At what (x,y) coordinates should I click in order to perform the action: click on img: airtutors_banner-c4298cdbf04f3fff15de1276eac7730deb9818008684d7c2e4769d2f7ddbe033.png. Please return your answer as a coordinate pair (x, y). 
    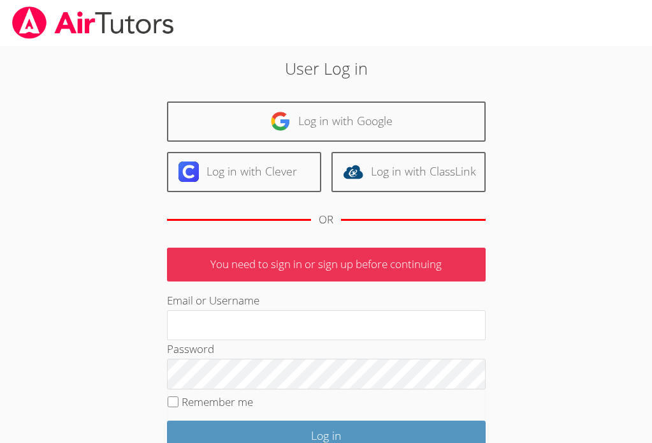
    Looking at the image, I should click on (93, 22).